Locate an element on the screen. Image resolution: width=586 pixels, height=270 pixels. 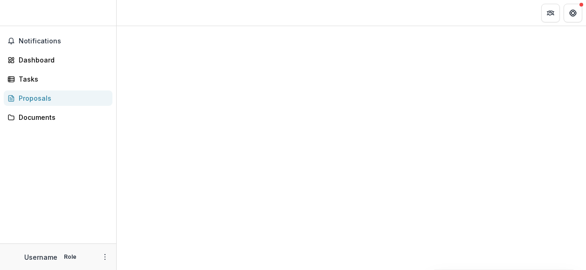
div: Proposals is located at coordinates (62, 98).